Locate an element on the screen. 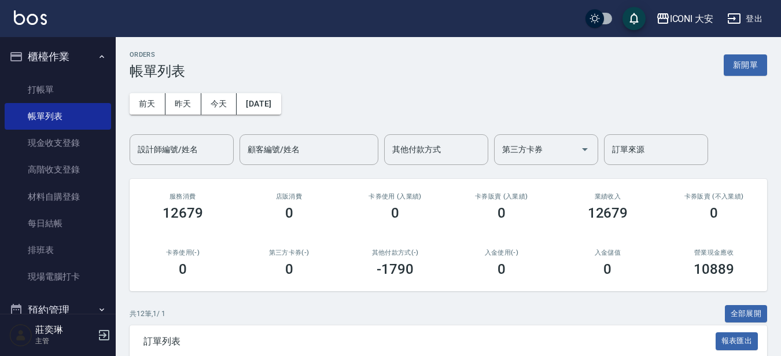  a: 現場電腦打卡 is located at coordinates (58, 277).